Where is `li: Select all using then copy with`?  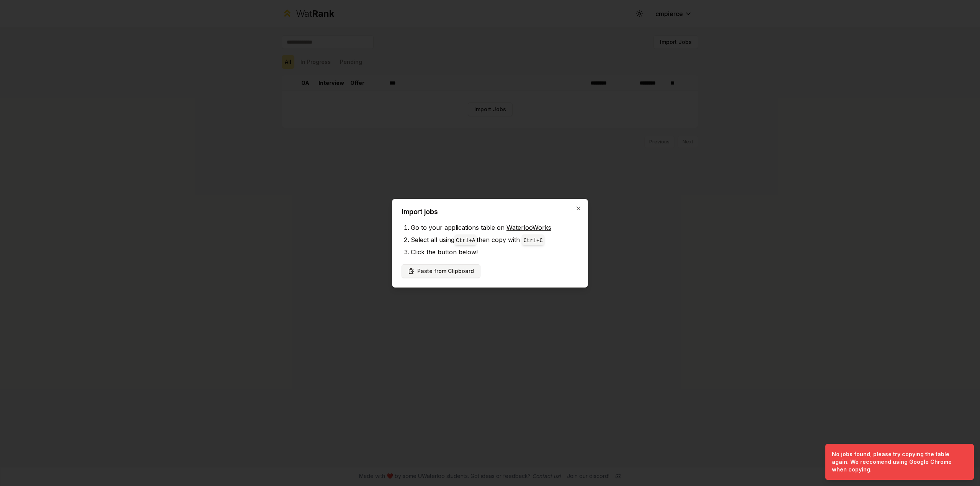 li: Select all using then copy with is located at coordinates (495, 240).